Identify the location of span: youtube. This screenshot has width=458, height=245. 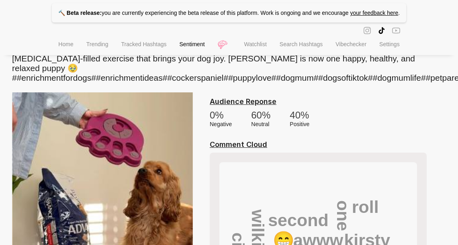
(396, 30).